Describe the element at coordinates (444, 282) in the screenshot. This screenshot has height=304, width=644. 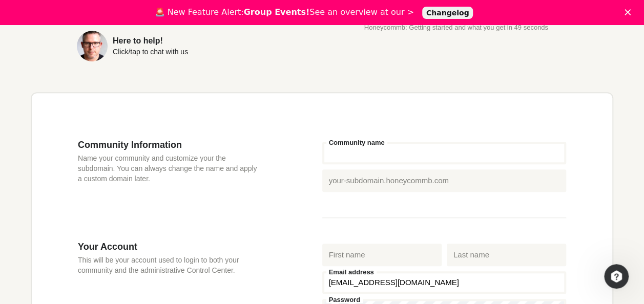
I see `input: Email address` at that location.